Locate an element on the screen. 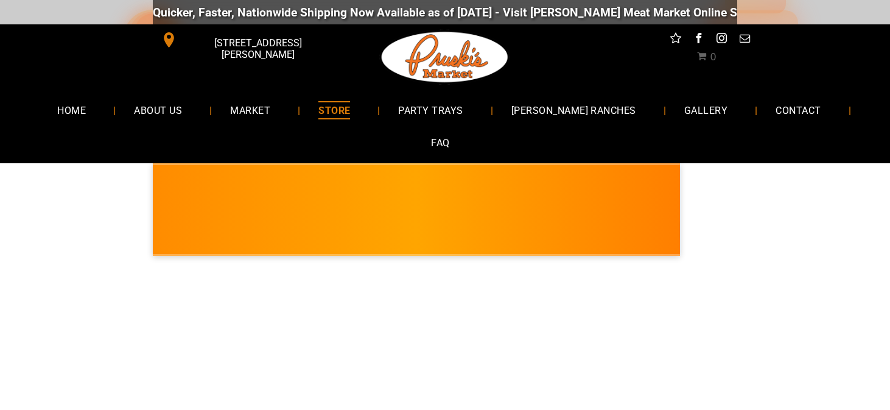 The height and width of the screenshot is (410, 890). a: instagram is located at coordinates (722, 40).